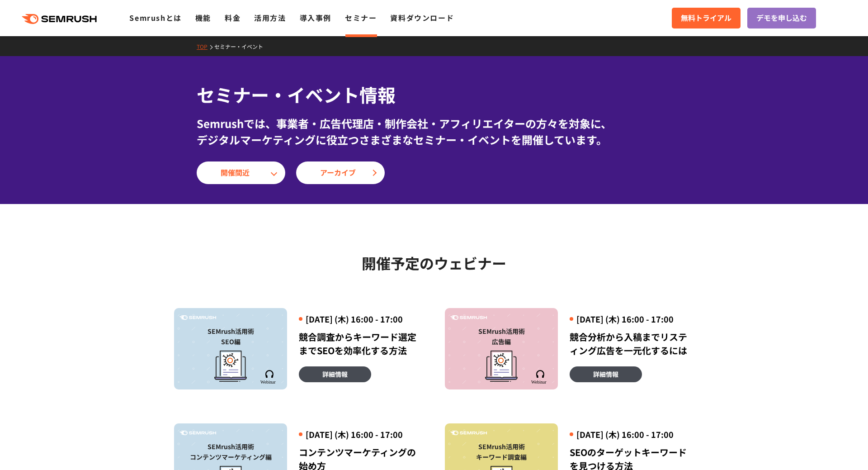 This screenshot has width=868, height=470. Describe the element at coordinates (231, 336) in the screenshot. I see `div: SEMrush活用術 SEO編` at that location.